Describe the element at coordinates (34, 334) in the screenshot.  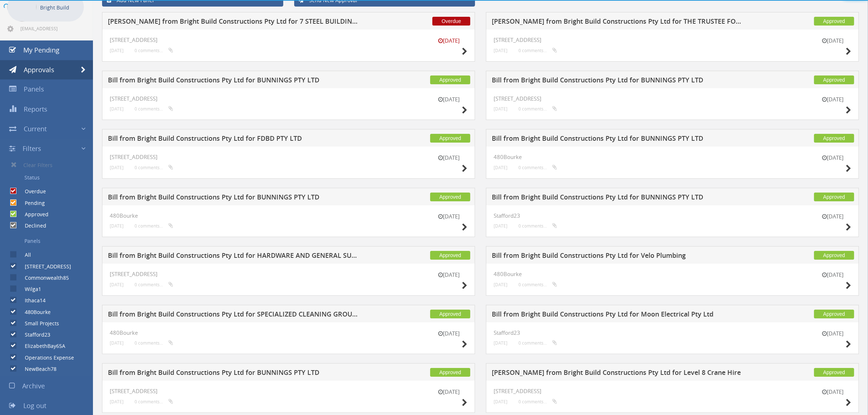
I see `label: Stafford23` at that location.